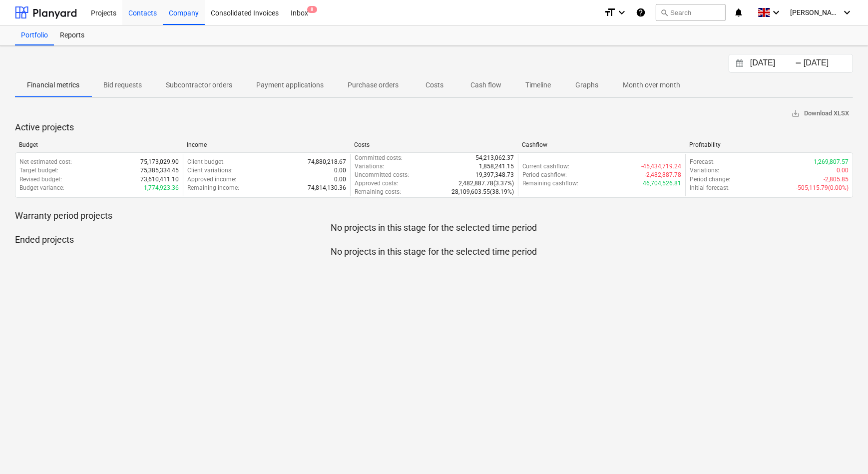 Image resolution: width=868 pixels, height=474 pixels. What do you see at coordinates (159, 170) in the screenshot?
I see `p: 75,385,334.45` at bounding box center [159, 170].